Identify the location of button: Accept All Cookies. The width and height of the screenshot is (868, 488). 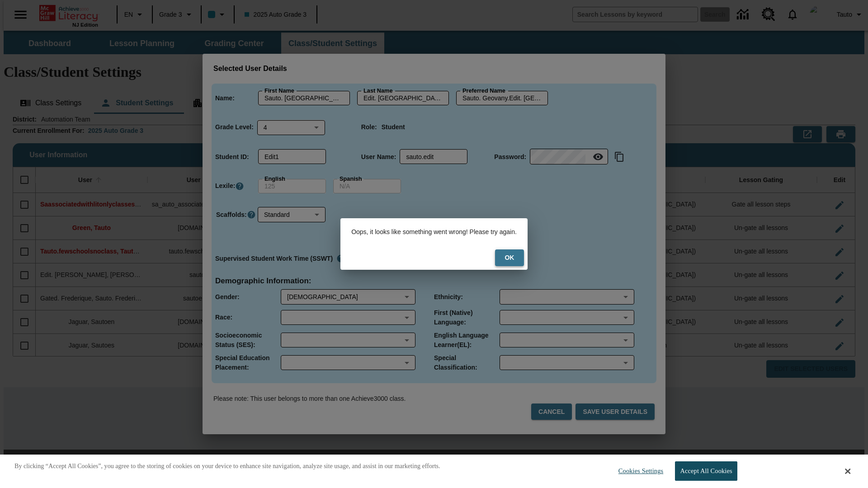
(706, 471).